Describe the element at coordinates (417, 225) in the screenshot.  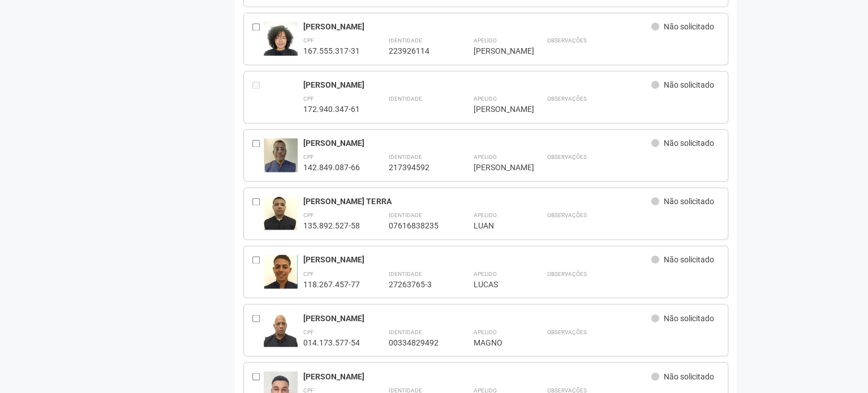
I see `div: 07616838235` at that location.